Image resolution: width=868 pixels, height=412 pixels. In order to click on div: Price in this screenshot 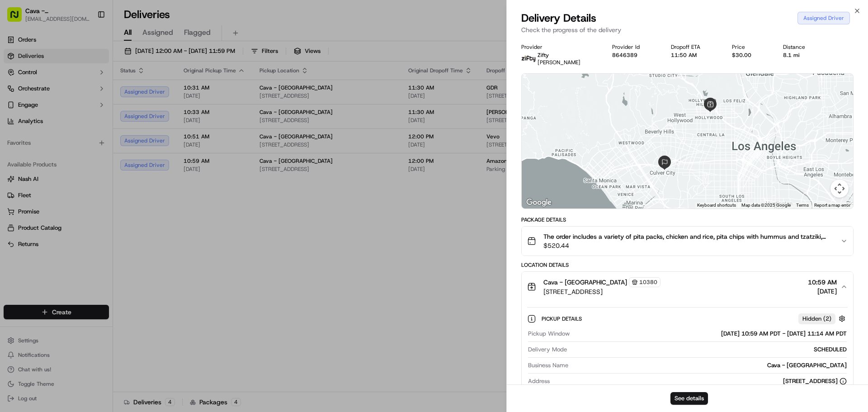, I will do `click(750, 47)`.